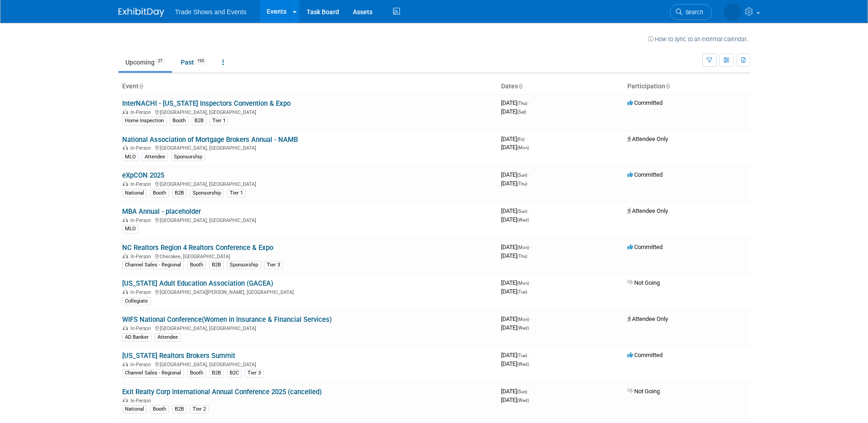  What do you see at coordinates (137, 338) in the screenshot?
I see `div: AD Banker` at bounding box center [137, 338].